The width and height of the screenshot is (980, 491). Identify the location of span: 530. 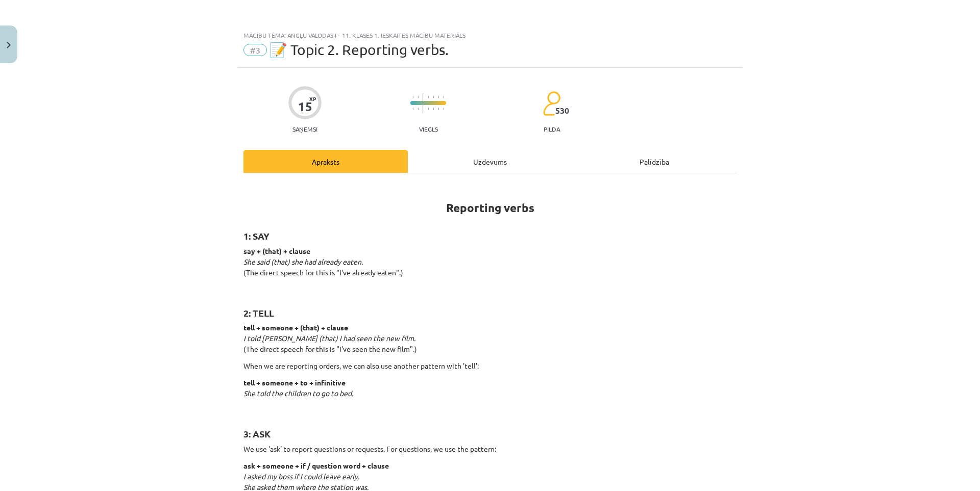
(562, 111).